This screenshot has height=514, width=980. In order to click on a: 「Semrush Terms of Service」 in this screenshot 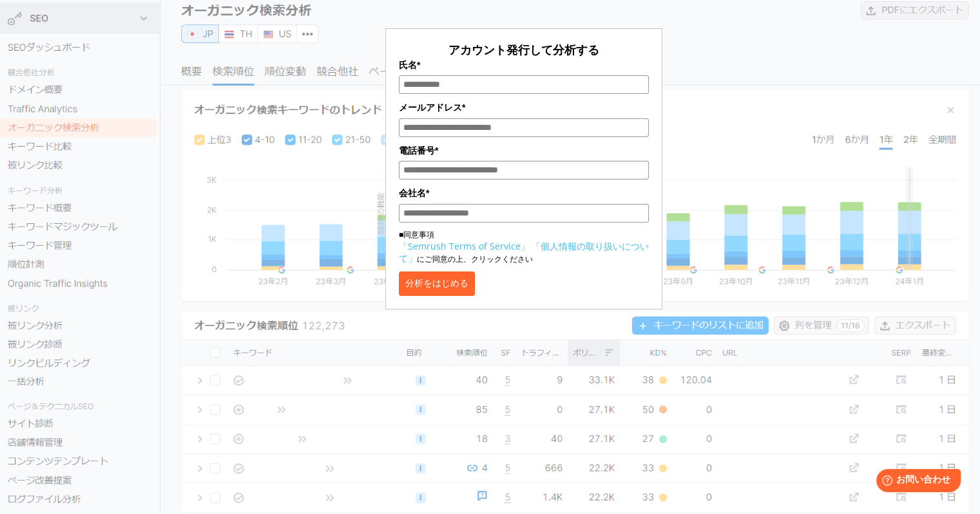, I will do `click(463, 246)`.